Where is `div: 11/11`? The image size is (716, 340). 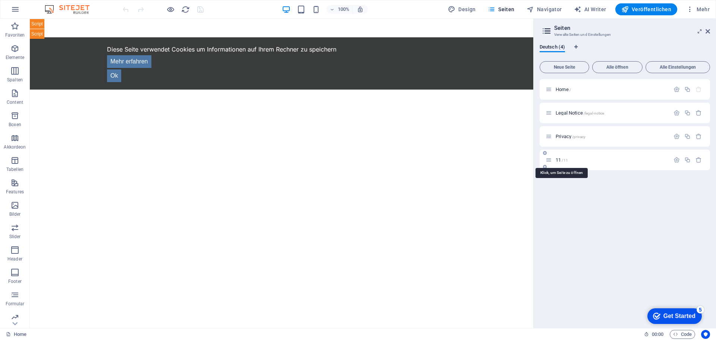 div: 11/11 is located at coordinates (612, 160).